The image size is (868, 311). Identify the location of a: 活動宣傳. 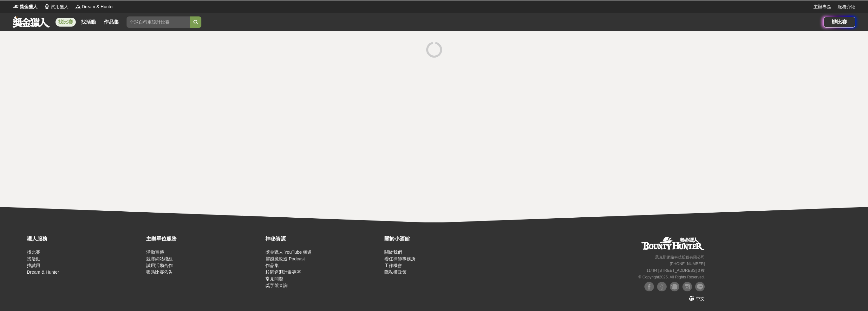
(155, 252).